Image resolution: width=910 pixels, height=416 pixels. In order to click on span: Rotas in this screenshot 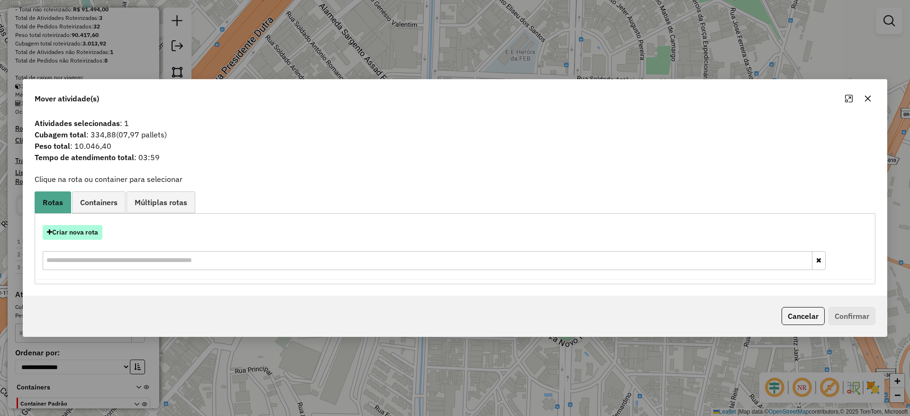, I will do `click(53, 202)`.